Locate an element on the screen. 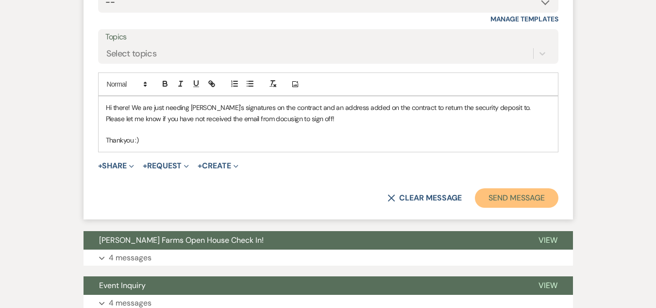 Image resolution: width=656 pixels, height=308 pixels. button: Send Message is located at coordinates (516, 198).